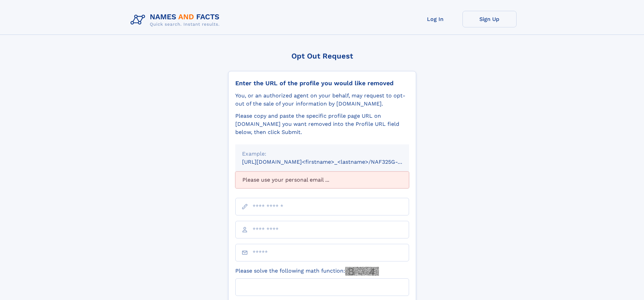 The height and width of the screenshot is (300, 644). I want to click on a: Sign Up, so click(489, 19).